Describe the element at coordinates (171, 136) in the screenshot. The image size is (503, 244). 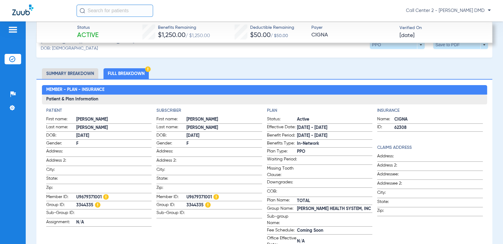
I see `span: DOB:` at that location.